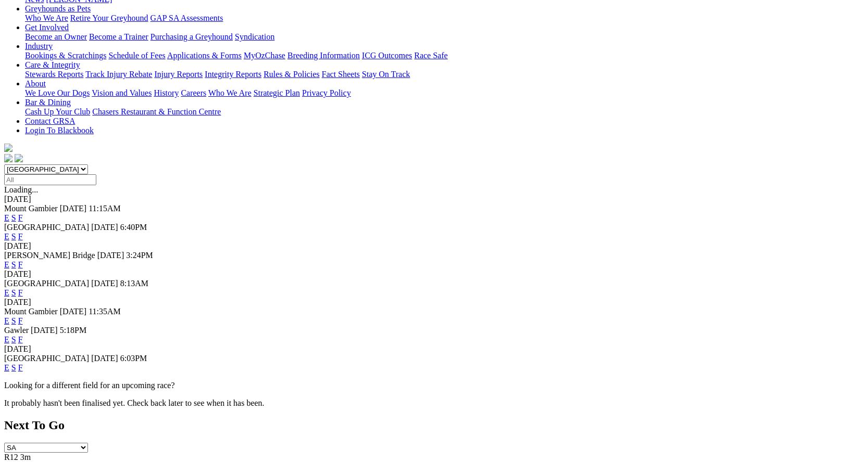 This screenshot has width=868, height=462. I want to click on a: Strategic Plan, so click(276, 93).